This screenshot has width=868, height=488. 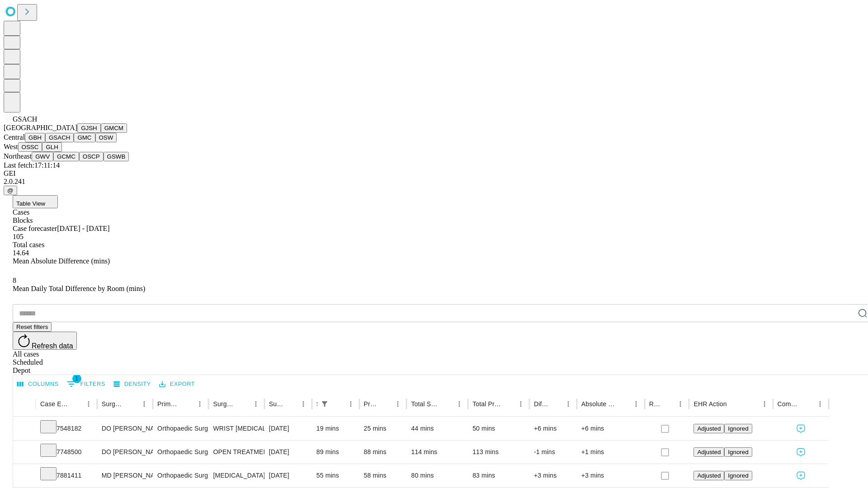 I want to click on button: Reset filters, so click(x=32, y=326).